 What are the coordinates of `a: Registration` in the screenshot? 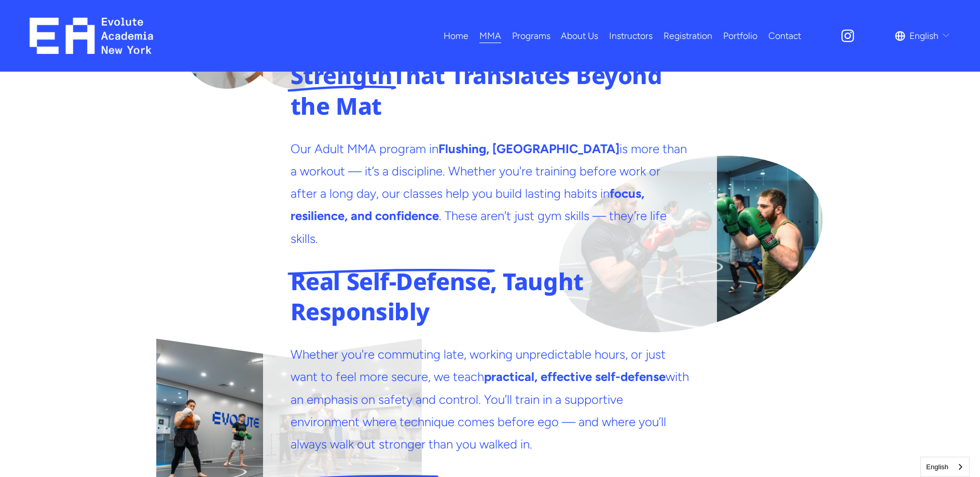 It's located at (688, 35).